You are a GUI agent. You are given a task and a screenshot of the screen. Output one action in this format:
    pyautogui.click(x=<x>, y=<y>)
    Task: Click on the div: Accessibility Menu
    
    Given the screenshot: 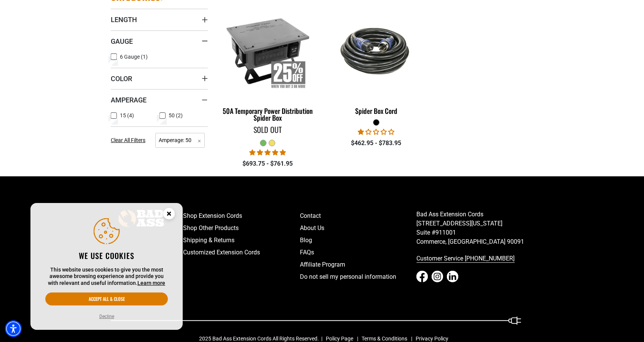 What is the action you would take?
    pyautogui.click(x=14, y=328)
    